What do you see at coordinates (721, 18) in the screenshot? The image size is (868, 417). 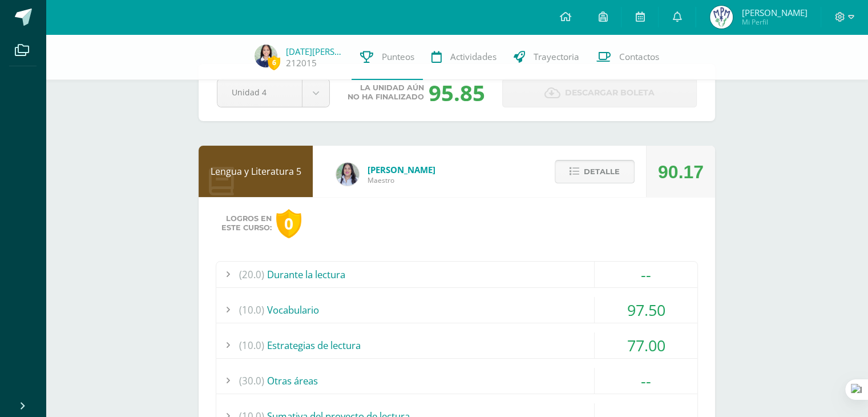 I see `img: 99753301db488abef3517222e3f977fe.png` at bounding box center [721, 18].